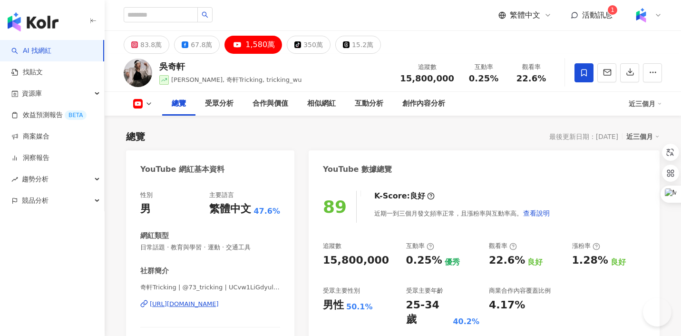 The image size is (681, 336). I want to click on div: 創作內容分析, so click(423, 104).